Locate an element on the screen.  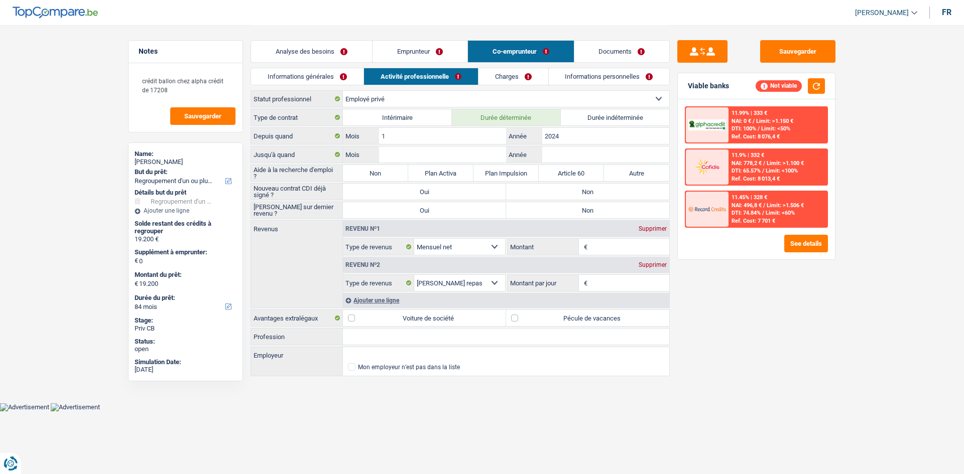
label: Statut professionnel is located at coordinates (297, 99).